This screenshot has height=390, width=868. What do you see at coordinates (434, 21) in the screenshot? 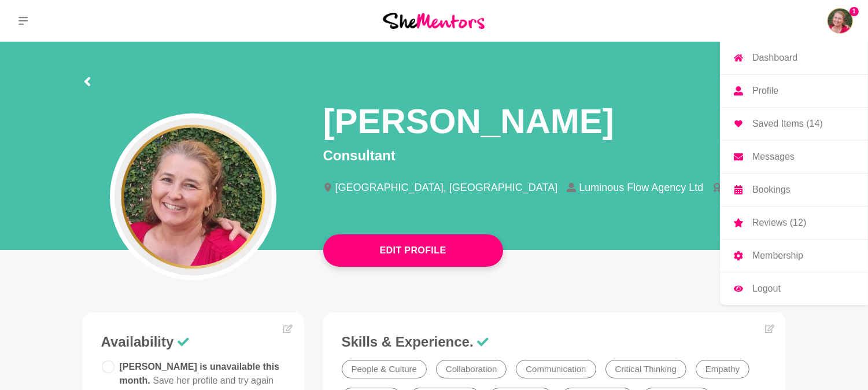
I see `img: She Mentors Logo` at bounding box center [434, 21].